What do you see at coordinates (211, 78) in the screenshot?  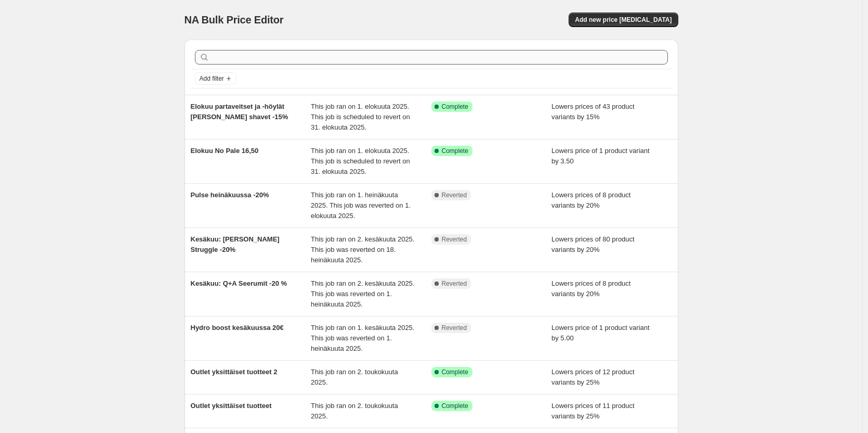 I see `span: Add filter` at bounding box center [211, 78].